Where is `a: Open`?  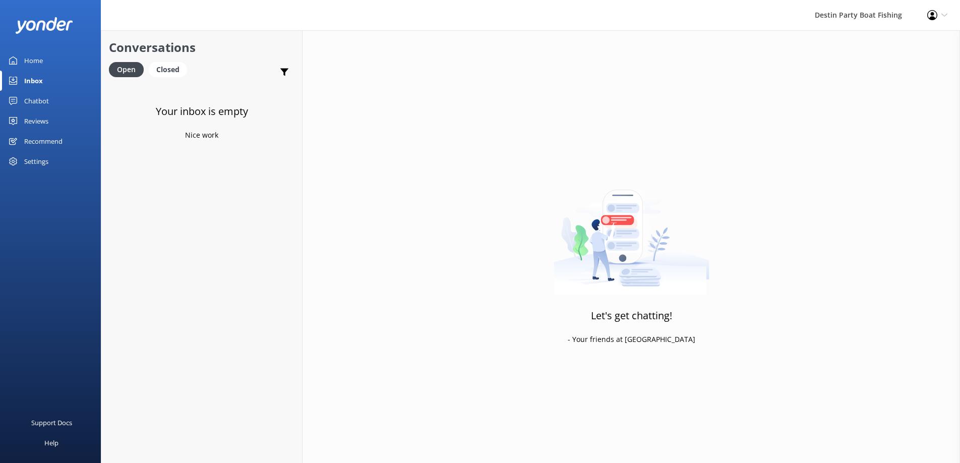 a: Open is located at coordinates (129, 69).